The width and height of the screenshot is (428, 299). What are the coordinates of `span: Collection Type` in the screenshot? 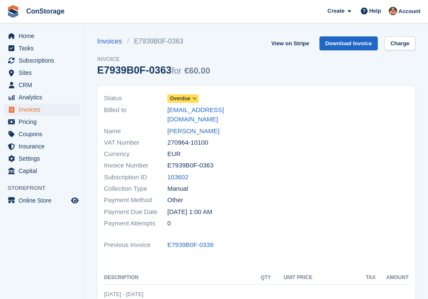 It's located at (136, 189).